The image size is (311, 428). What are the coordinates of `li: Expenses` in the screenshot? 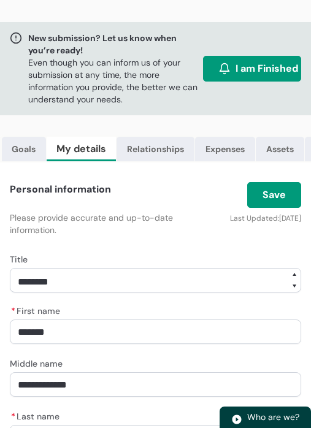 It's located at (225, 149).